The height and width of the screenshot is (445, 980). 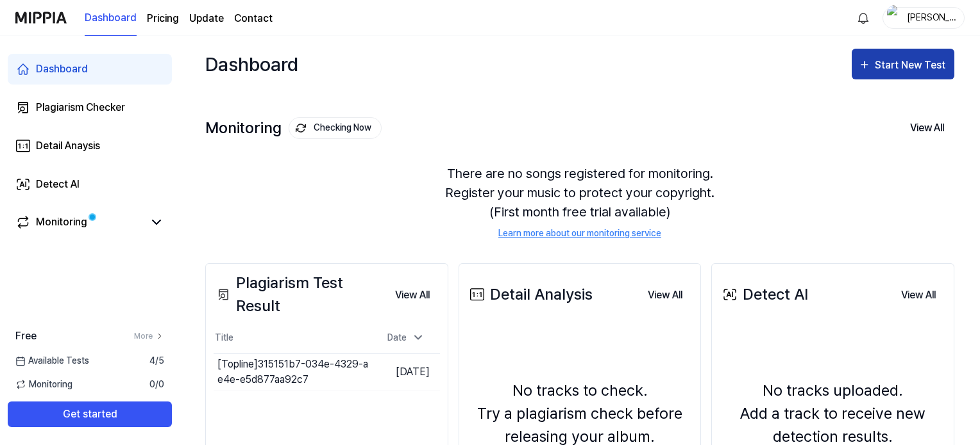 What do you see at coordinates (580, 202) in the screenshot?
I see `div: There are no songs registered for monitoring. Register your music to protect your copyright. (Fir...` at bounding box center [580, 202].